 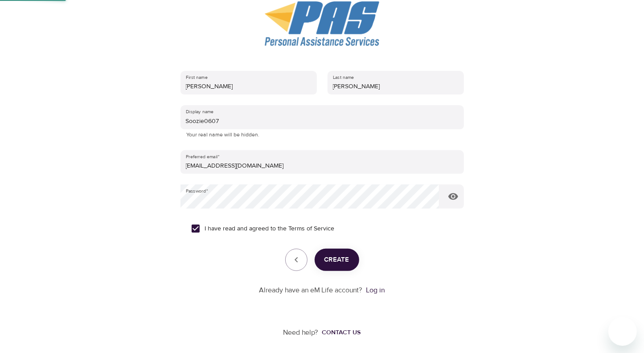 I want to click on p: Need help?, so click(x=301, y=333).